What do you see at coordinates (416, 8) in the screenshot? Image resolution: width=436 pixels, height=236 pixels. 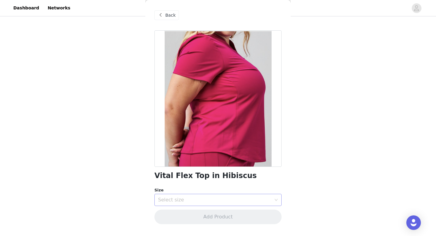 I see `div: avatar` at bounding box center [416, 8].